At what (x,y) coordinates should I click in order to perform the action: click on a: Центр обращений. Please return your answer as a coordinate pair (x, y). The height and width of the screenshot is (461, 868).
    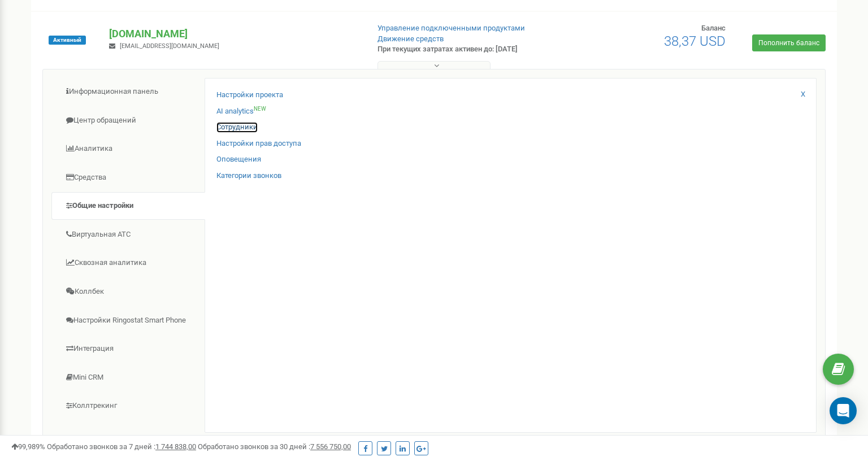
    Looking at the image, I should click on (128, 120).